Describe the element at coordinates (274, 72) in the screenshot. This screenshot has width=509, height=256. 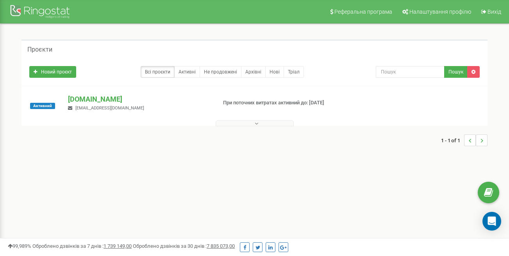
I see `a: Нові` at that location.